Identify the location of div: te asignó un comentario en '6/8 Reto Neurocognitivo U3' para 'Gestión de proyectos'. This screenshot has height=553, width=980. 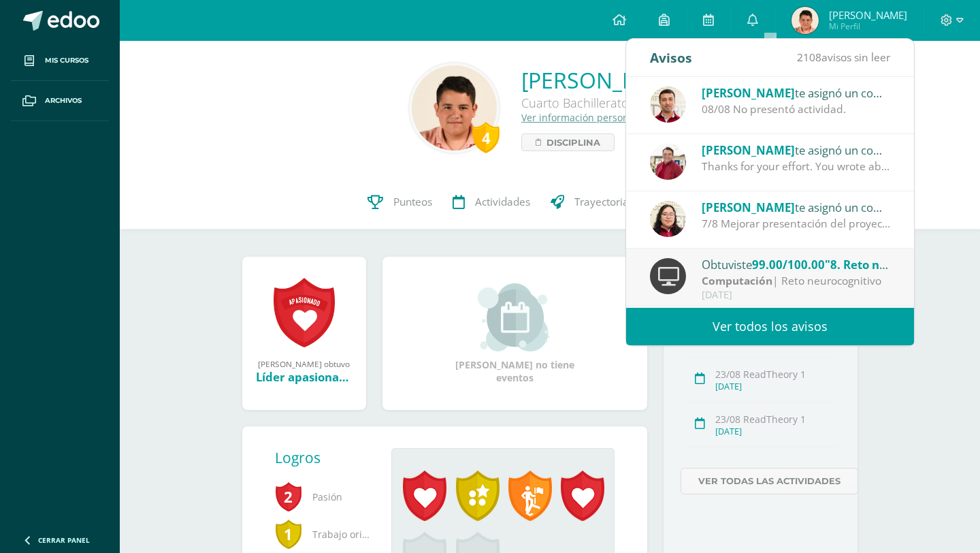
(796, 207).